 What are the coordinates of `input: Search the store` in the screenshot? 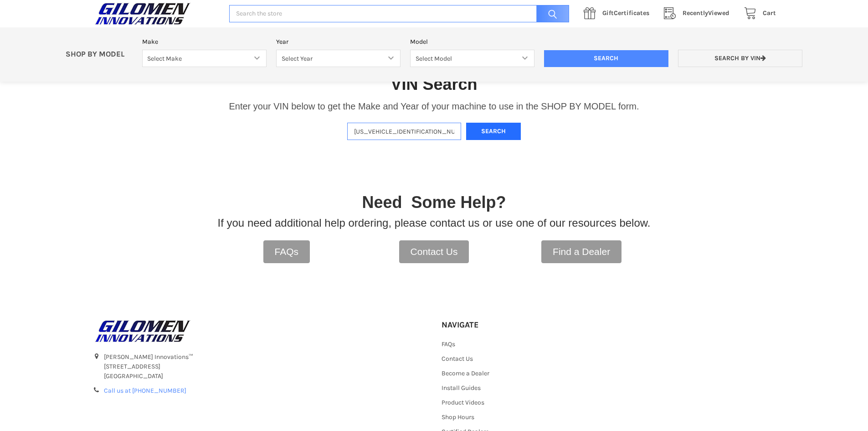 It's located at (399, 14).